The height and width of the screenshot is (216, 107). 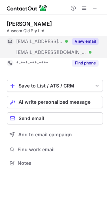 I want to click on span: Add to email campaign, so click(x=45, y=134).